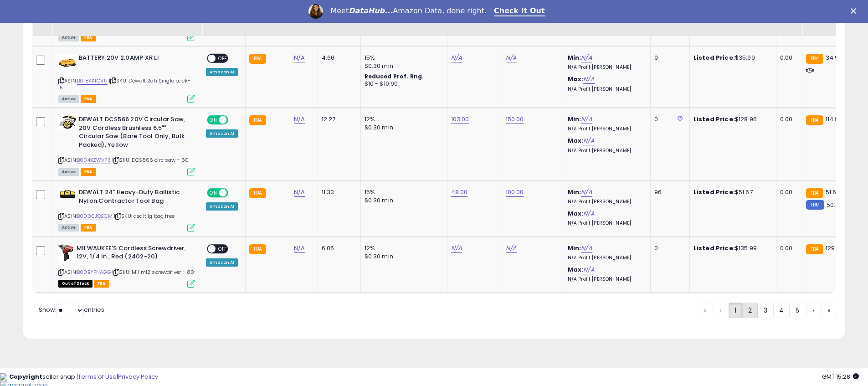 This screenshot has height=386, width=868. Describe the element at coordinates (71, 309) in the screenshot. I see `span: Show: entries` at that location.